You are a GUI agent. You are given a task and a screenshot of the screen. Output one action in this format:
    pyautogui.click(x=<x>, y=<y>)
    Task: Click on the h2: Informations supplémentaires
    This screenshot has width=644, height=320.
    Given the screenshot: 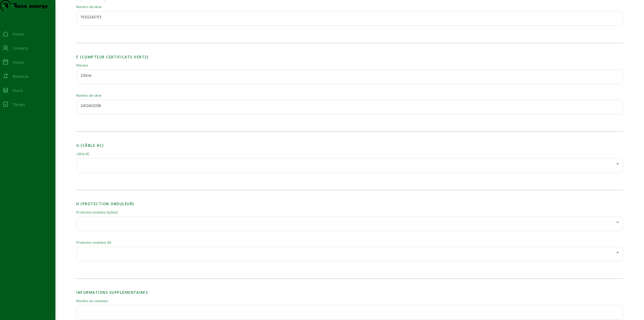 What is the action you would take?
    pyautogui.click(x=350, y=289)
    